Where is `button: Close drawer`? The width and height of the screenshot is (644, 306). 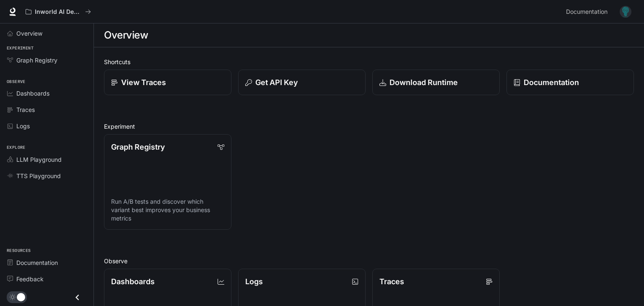
button: Close drawer is located at coordinates (77, 297).